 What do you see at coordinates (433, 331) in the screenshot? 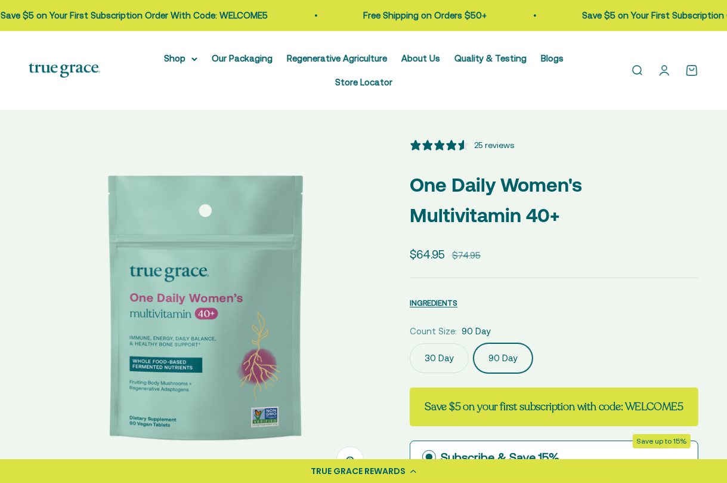
I see `legend: Count Size:` at bounding box center [433, 331].